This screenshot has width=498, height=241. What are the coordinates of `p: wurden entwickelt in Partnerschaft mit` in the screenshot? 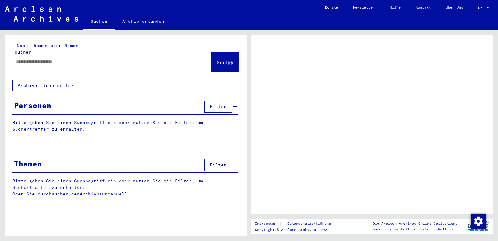 It's located at (415, 229).